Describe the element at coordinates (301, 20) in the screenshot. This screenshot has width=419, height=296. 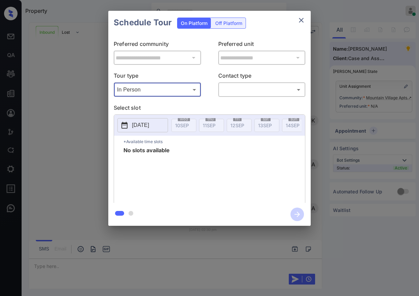
I see `button: close` at that location.